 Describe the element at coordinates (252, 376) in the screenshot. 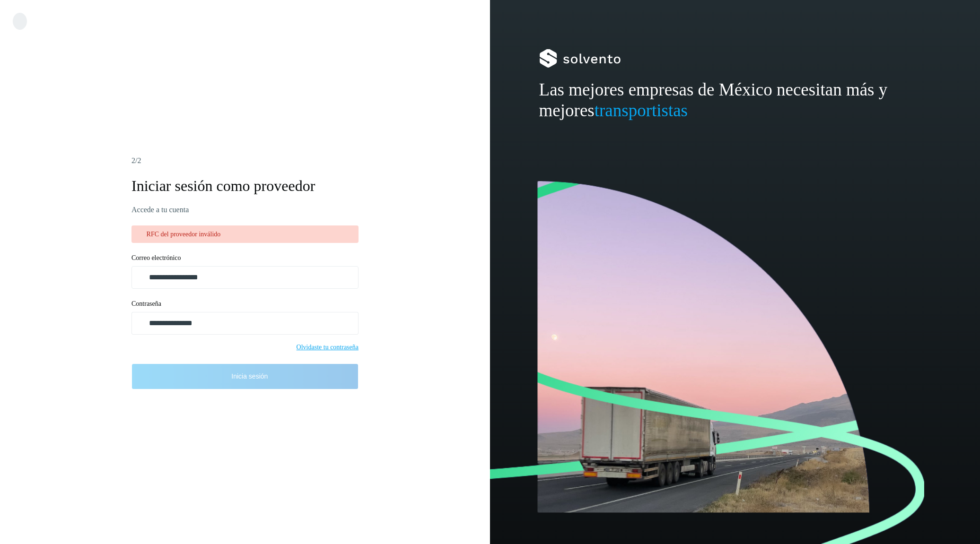

I see `span: Inicia sesión` at that location.